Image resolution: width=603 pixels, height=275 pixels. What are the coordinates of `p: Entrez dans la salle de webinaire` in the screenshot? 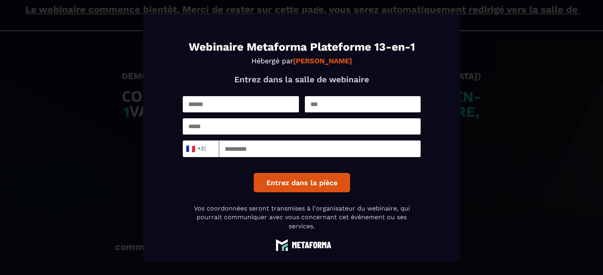 It's located at (302, 79).